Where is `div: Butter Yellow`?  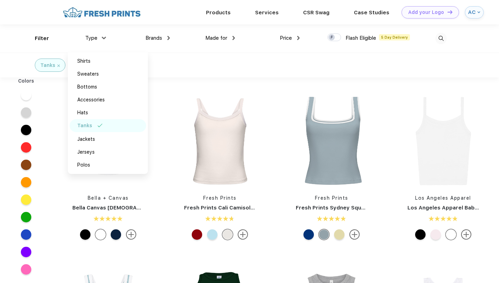
div: Butter Yellow is located at coordinates (339, 234).